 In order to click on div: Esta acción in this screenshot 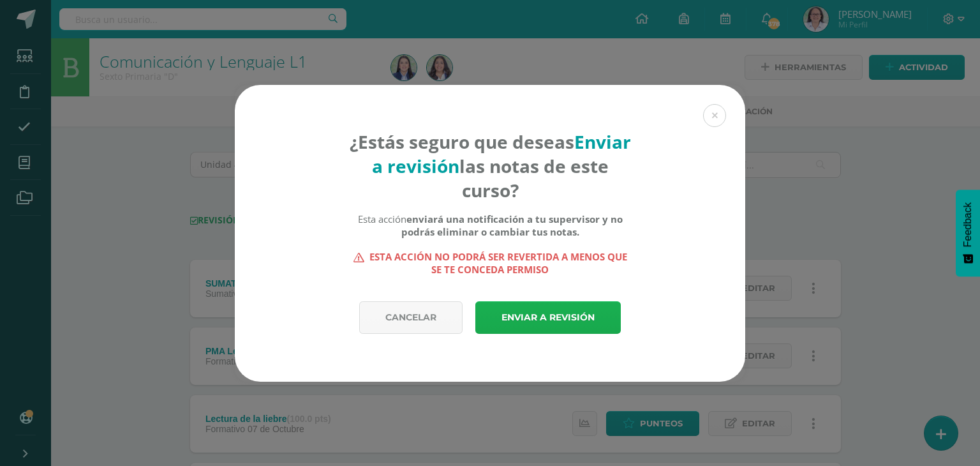, I will do `click(490, 225)`.